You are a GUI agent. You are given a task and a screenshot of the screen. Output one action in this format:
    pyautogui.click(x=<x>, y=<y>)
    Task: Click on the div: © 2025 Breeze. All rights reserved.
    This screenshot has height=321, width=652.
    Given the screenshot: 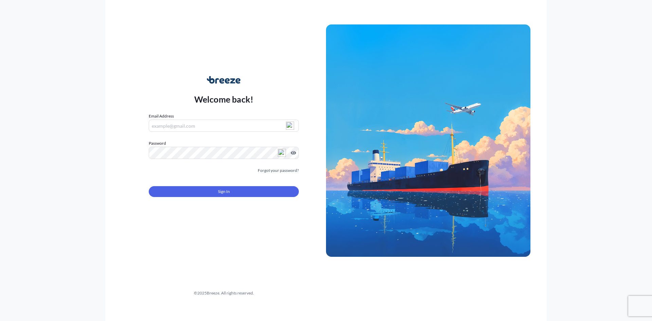 What is the action you would take?
    pyautogui.click(x=224, y=293)
    